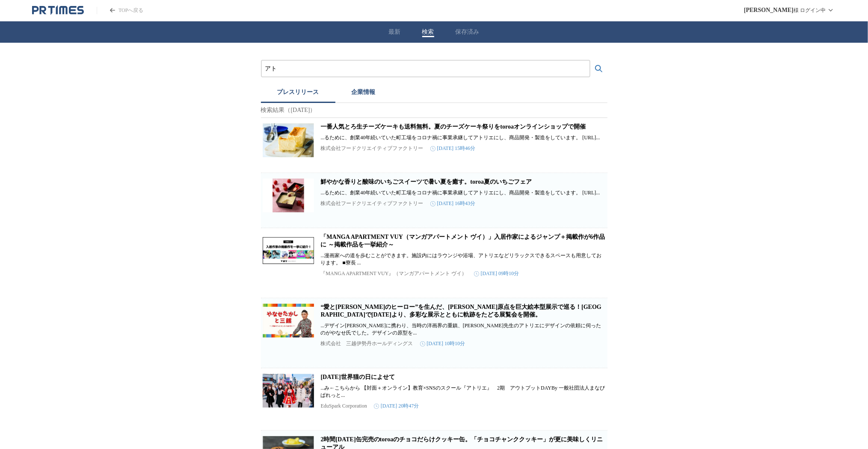 This screenshot has height=449, width=868. Describe the element at coordinates (463, 241) in the screenshot. I see `a: 「MANGA APARTMENT VUY（マンガアパートメント ヴイ）」入居作家によるジャンプ＋掲載作が6作品に ～掲載作品を一挙紹介～` at that location.